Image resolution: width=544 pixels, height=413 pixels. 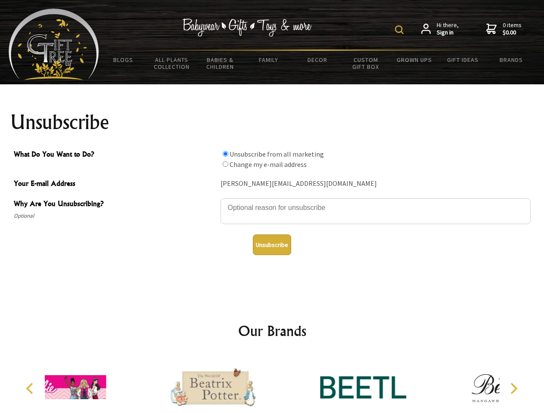 What do you see at coordinates (447, 29) in the screenshot?
I see `span: Hi there,` at bounding box center [447, 29].